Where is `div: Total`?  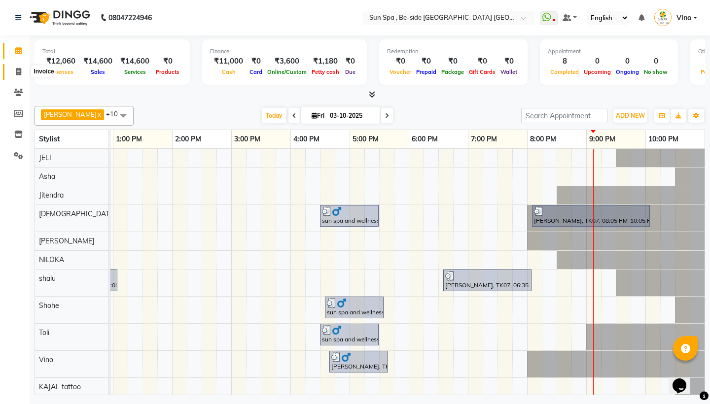 div: Total is located at coordinates (112, 51).